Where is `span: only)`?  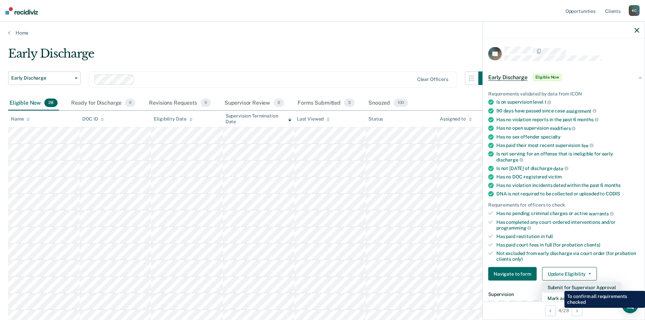 span: only) is located at coordinates (517, 259).